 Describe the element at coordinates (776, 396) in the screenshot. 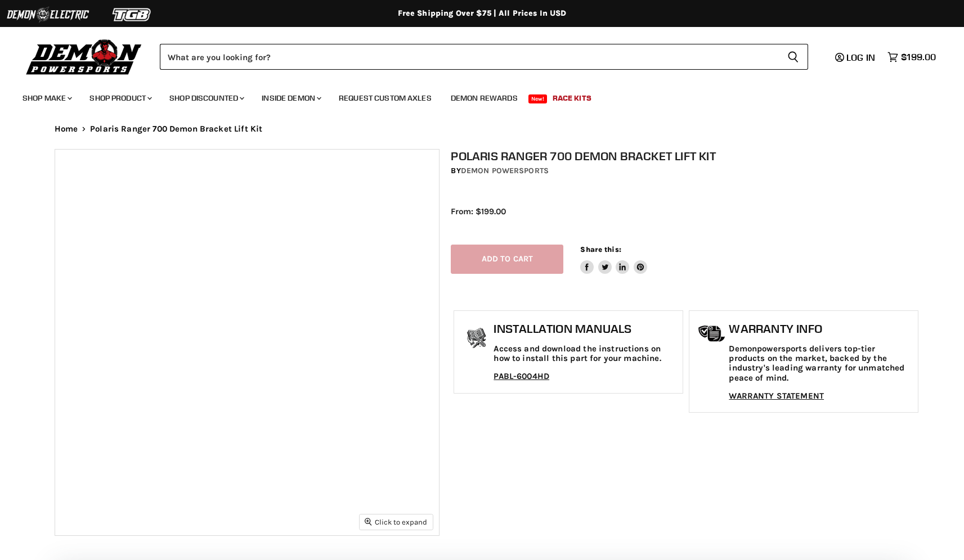

I see `a: WARRANTY STATEMENT` at that location.